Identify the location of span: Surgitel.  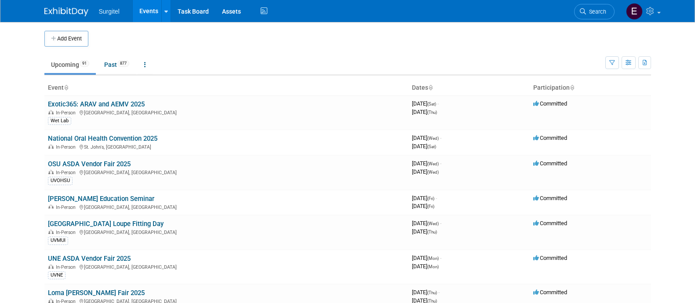
(109, 11).